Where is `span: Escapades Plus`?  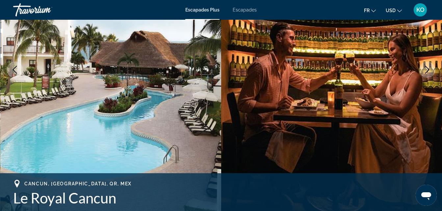 span: Escapades Plus is located at coordinates (203, 10).